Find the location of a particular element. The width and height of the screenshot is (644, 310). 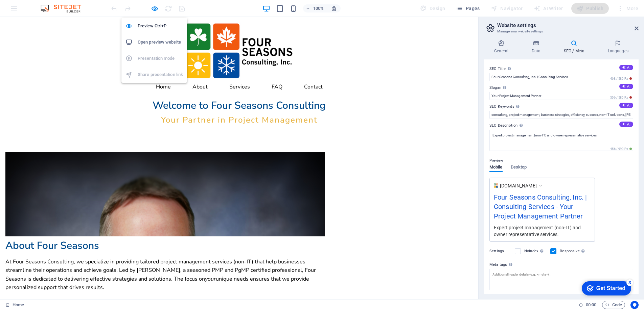

h6: Preview Ctrl+P is located at coordinates (160, 26).